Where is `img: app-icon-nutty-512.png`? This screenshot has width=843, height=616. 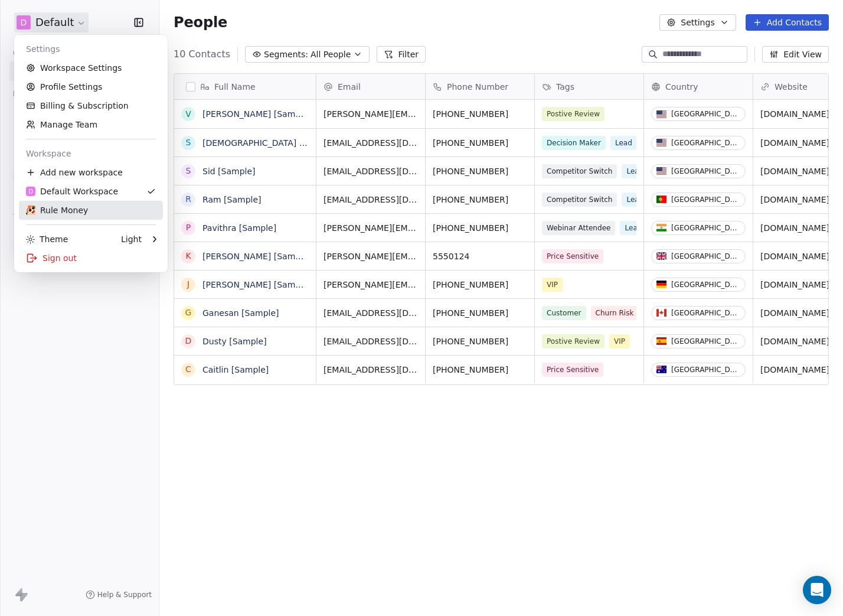
img: app-icon-nutty-512.png is located at coordinates (30, 210).